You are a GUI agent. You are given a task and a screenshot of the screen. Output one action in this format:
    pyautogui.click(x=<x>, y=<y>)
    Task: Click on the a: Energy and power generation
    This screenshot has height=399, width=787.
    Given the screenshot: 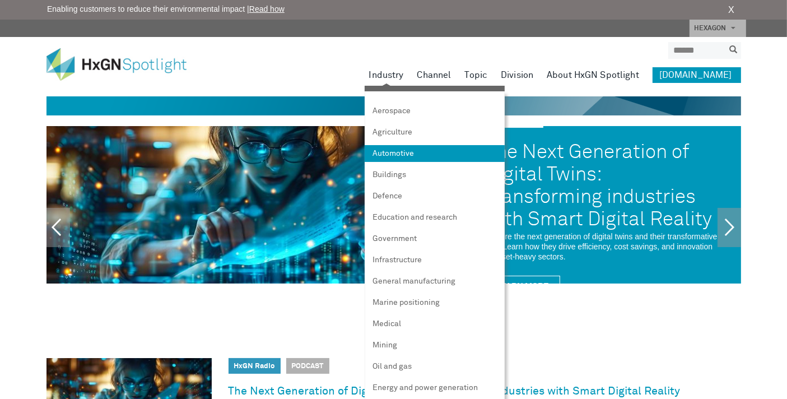 What is the action you would take?
    pyautogui.click(x=434, y=387)
    